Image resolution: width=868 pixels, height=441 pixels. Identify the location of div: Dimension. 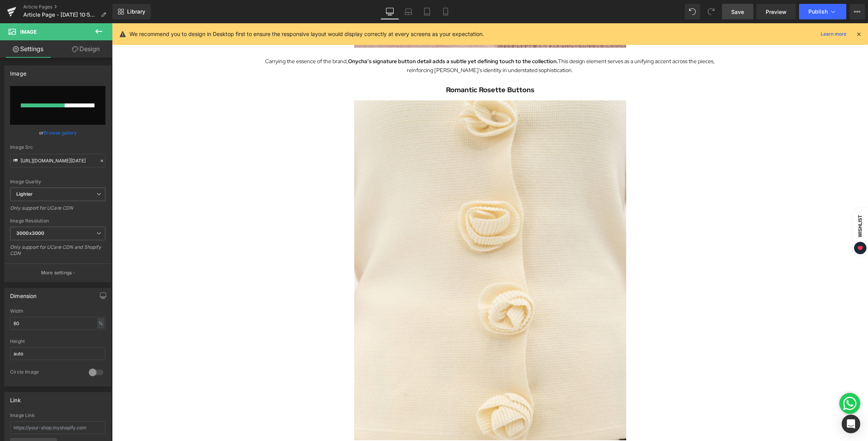
(23, 294).